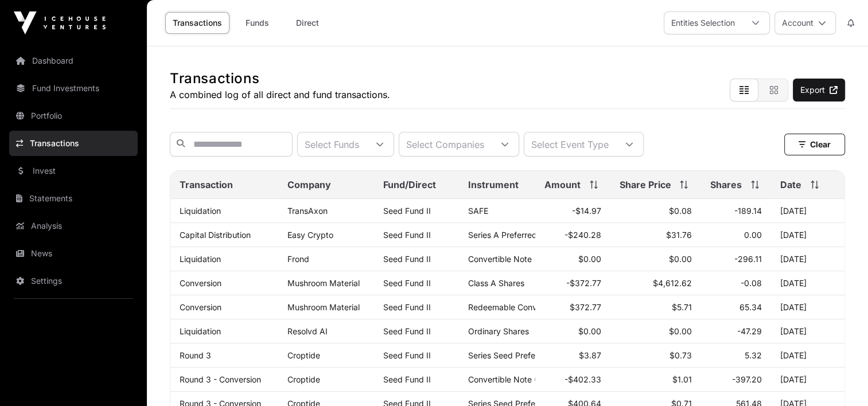  Describe the element at coordinates (573, 284) in the screenshot. I see `td: -$372.77` at that location.